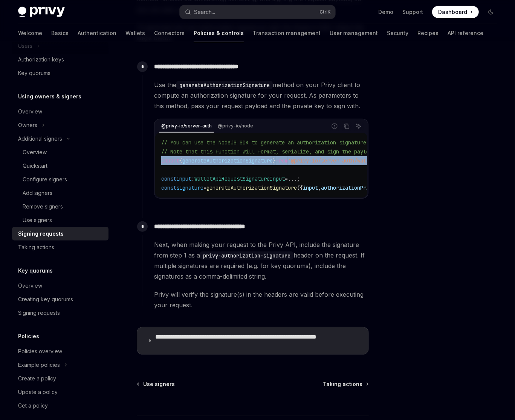 The image size is (515, 420). Describe the element at coordinates (33, 406) in the screenshot. I see `div: Get a policy` at that location.